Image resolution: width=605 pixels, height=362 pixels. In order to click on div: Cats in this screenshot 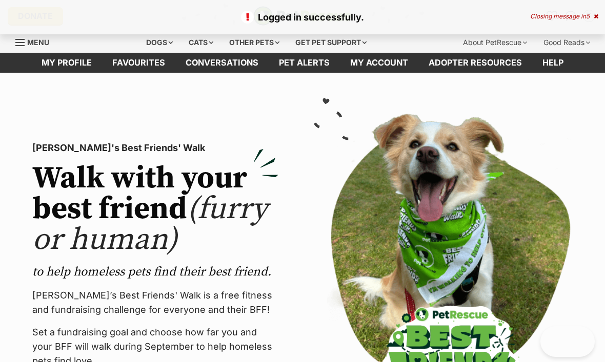, I will do `click(201, 43)`.